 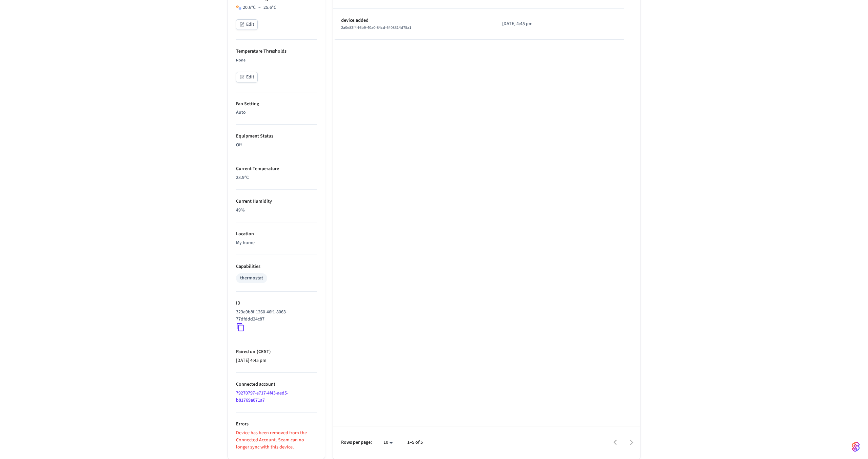 I want to click on p: Current Humidity, so click(x=276, y=201).